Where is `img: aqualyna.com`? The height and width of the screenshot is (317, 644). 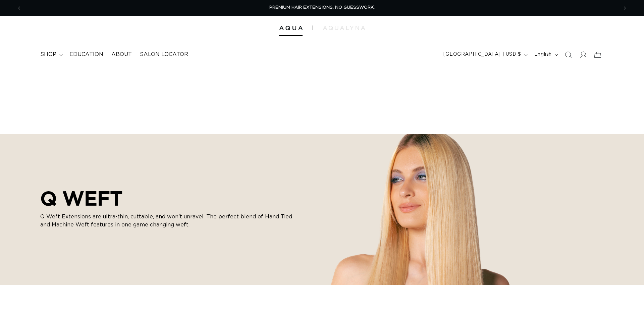 img: aqualyna.com is located at coordinates (344, 28).